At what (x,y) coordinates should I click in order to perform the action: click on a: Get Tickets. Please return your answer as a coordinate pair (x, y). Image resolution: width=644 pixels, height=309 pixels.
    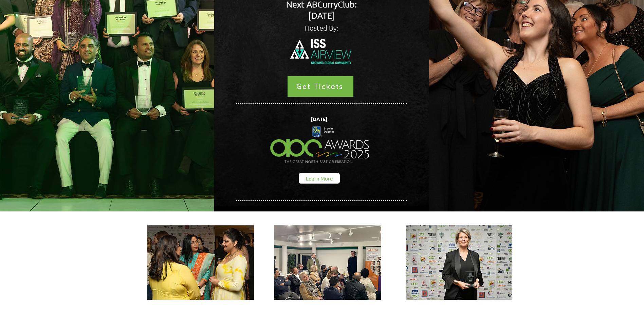
    Looking at the image, I should click on (320, 87).